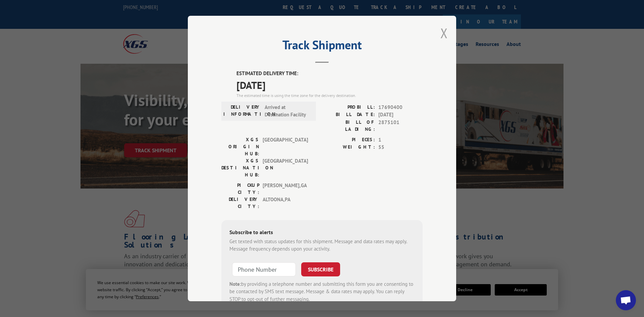 This screenshot has height=317, width=644. I want to click on div: Open chat, so click(626, 300).